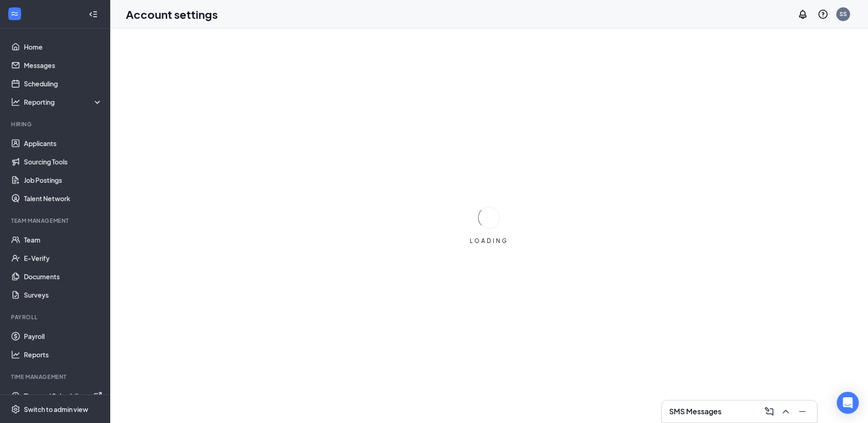 This screenshot has height=423, width=868. Describe the element at coordinates (63, 143) in the screenshot. I see `a: Applicants` at that location.